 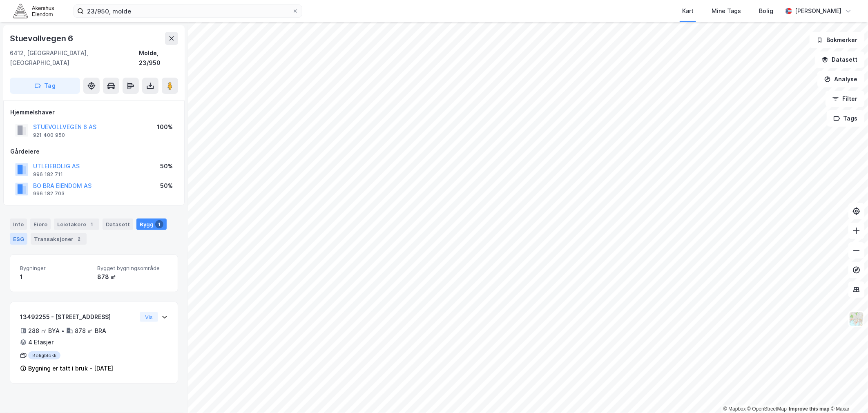 What do you see at coordinates (148, 317) in the screenshot?
I see `button: Vis` at bounding box center [148, 317].